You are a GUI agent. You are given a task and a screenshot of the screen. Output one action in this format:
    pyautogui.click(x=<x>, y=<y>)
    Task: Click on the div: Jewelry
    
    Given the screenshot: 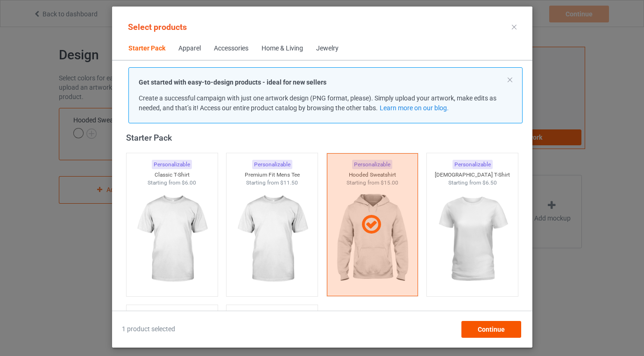 What is the action you would take?
    pyautogui.click(x=327, y=49)
    